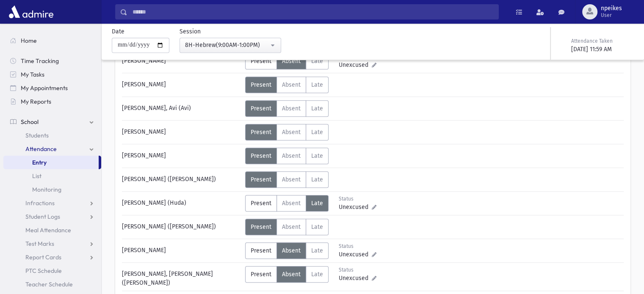  Describe the element at coordinates (36, 102) in the screenshot. I see `span: My Reports` at that location.